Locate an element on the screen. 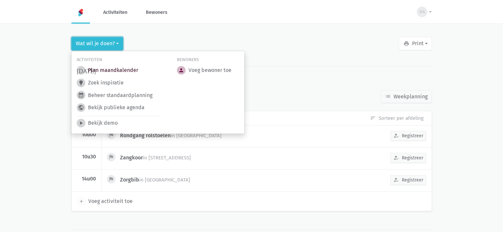  div: Zangkoor is located at coordinates (158, 158).